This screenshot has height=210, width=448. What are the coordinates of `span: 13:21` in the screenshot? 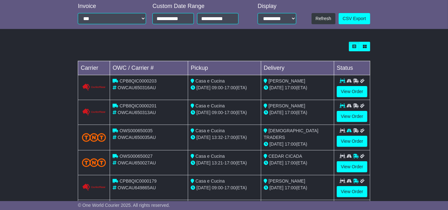 It's located at (217, 163).